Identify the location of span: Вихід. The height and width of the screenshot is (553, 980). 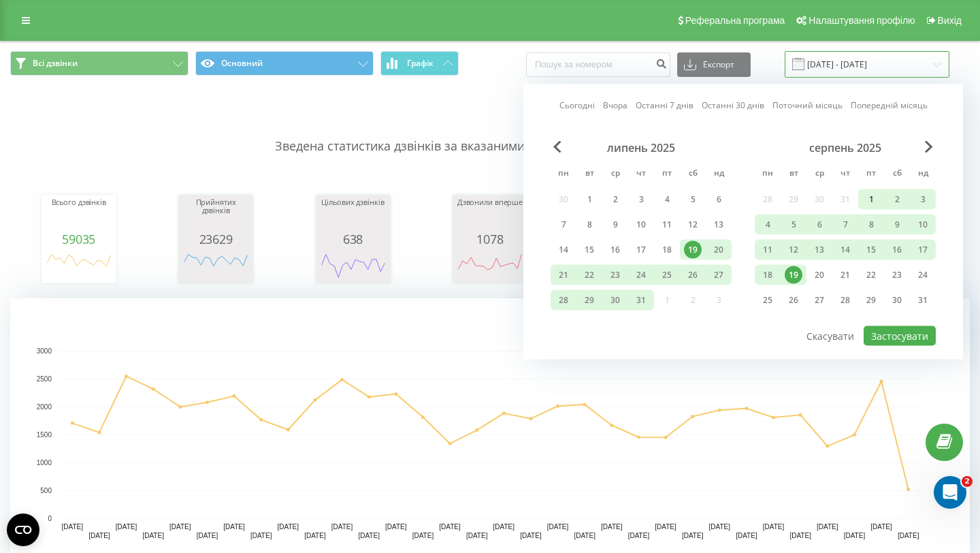
(949, 20).